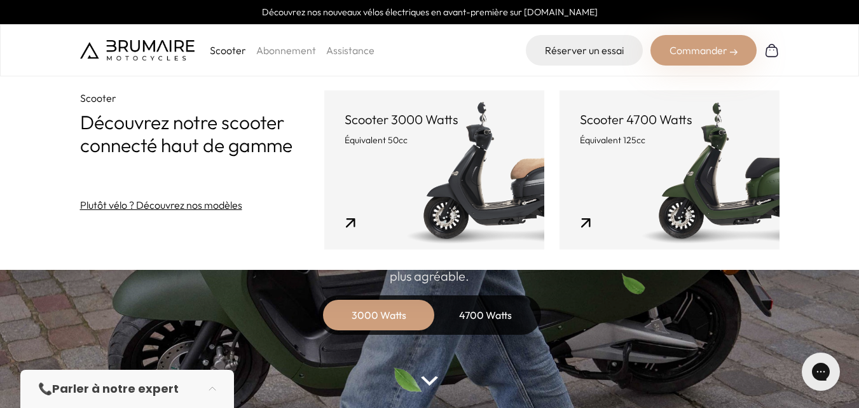 Image resolution: width=859 pixels, height=408 pixels. I want to click on p: Découvrez notre scooter connecté haut de gamme, so click(202, 134).